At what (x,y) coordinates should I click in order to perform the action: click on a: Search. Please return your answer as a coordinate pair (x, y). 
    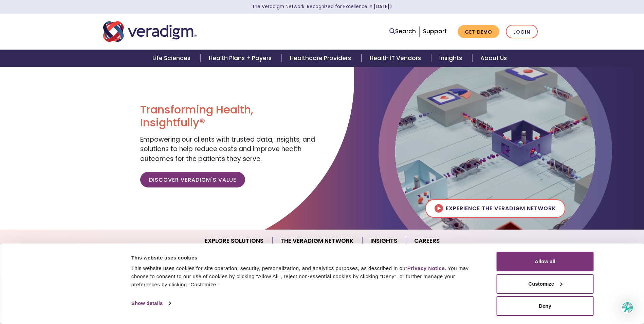
    Looking at the image, I should click on (402, 31).